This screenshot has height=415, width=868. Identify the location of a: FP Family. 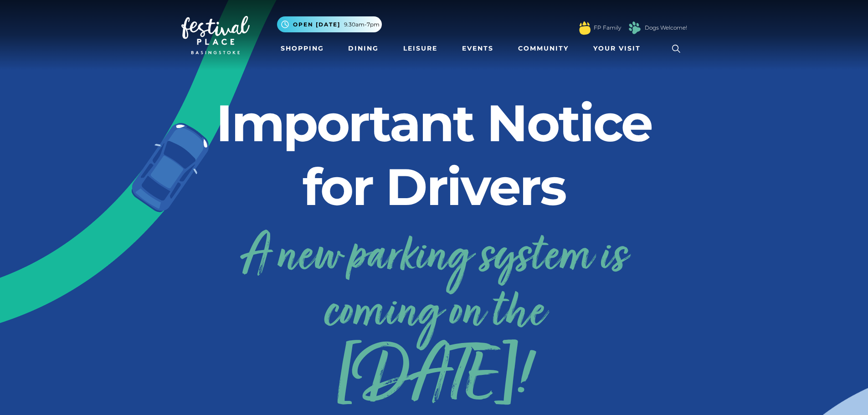
(607, 28).